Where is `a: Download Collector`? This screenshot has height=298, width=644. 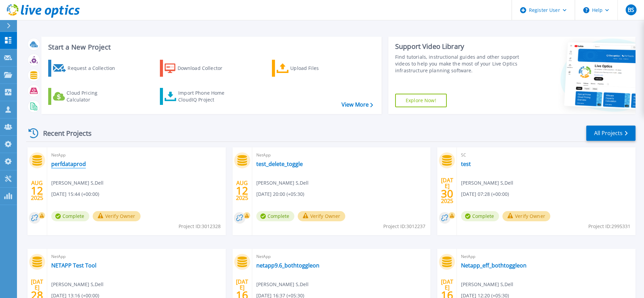
a: Download Collector is located at coordinates (197, 68).